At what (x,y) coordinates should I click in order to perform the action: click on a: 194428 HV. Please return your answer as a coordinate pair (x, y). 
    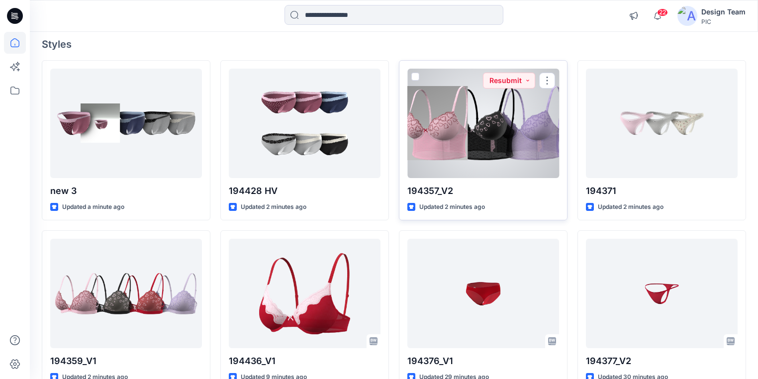
    Looking at the image, I should click on (305, 123).